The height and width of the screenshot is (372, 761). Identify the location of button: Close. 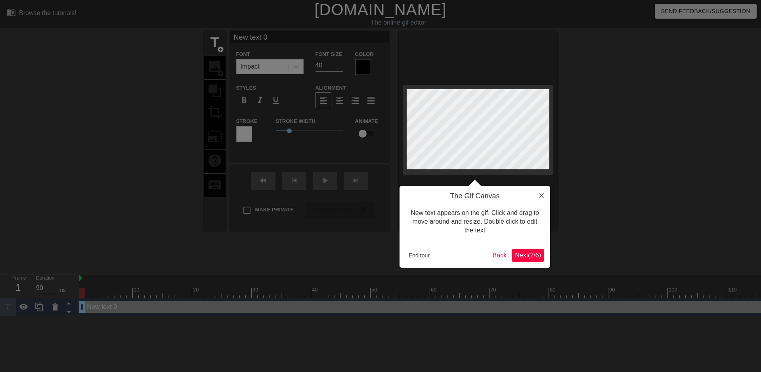
(542, 195).